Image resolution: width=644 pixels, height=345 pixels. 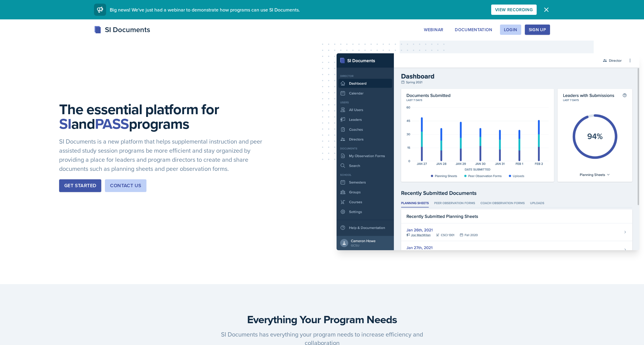 What do you see at coordinates (473, 29) in the screenshot?
I see `div: Documentation` at bounding box center [473, 29].